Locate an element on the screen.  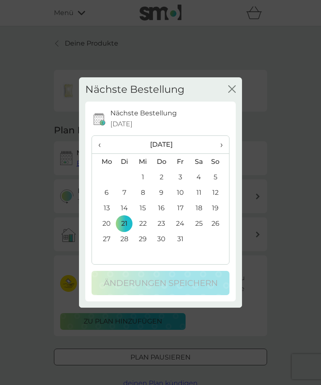
td: 19 is located at coordinates (219, 208).